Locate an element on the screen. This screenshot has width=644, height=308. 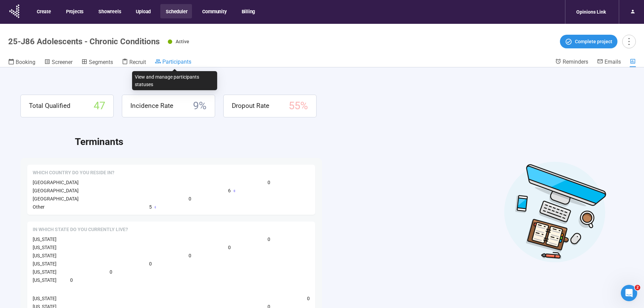
button: Showreels is located at coordinates (109, 11).